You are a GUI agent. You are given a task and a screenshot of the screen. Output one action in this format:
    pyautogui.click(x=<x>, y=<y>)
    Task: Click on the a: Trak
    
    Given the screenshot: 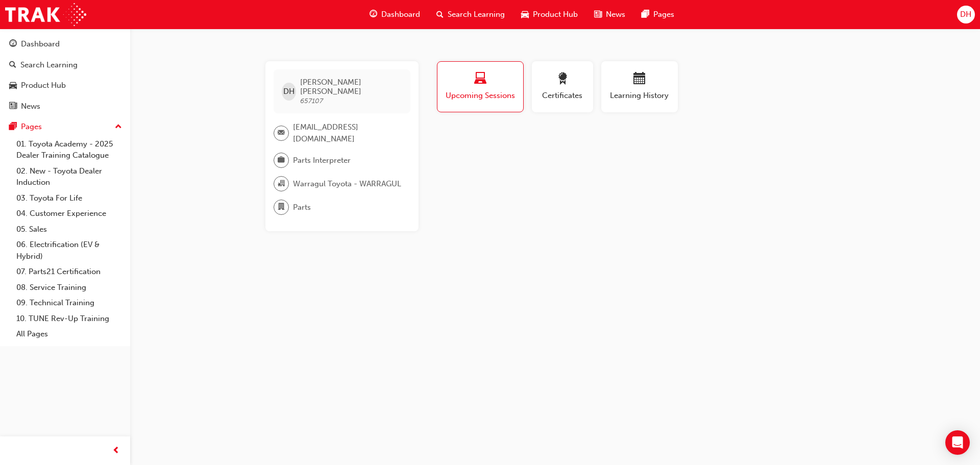 What is the action you would take?
    pyautogui.click(x=46, y=14)
    